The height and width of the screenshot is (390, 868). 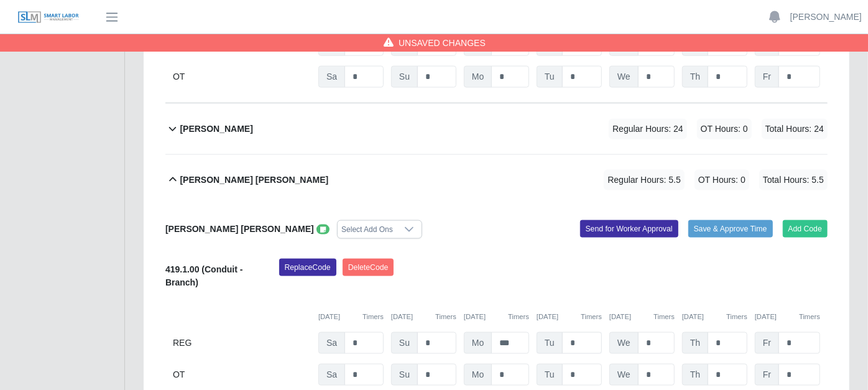 I want to click on button: Add Code, so click(x=805, y=229).